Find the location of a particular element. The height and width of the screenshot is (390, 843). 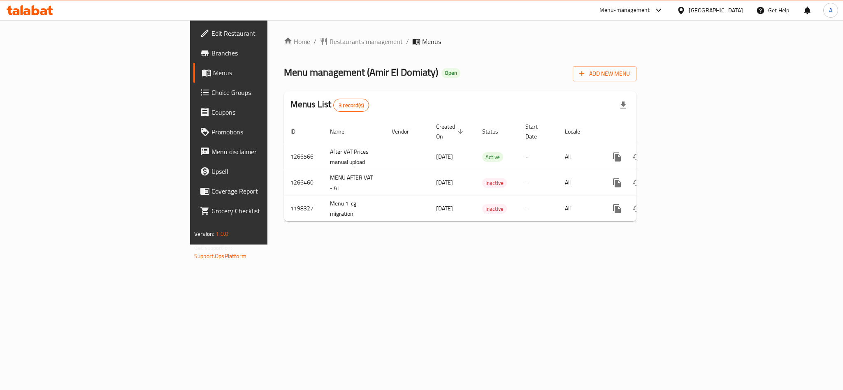

a: Menus is located at coordinates (262, 73).